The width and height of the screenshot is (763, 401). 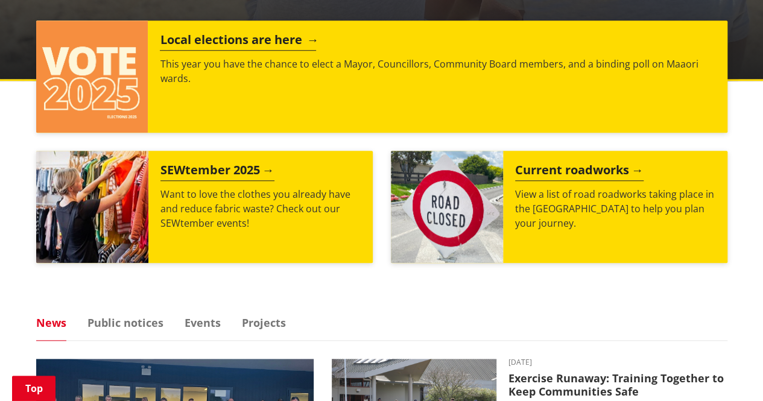 What do you see at coordinates (579, 172) in the screenshot?
I see `h2: Current roadworks` at bounding box center [579, 172].